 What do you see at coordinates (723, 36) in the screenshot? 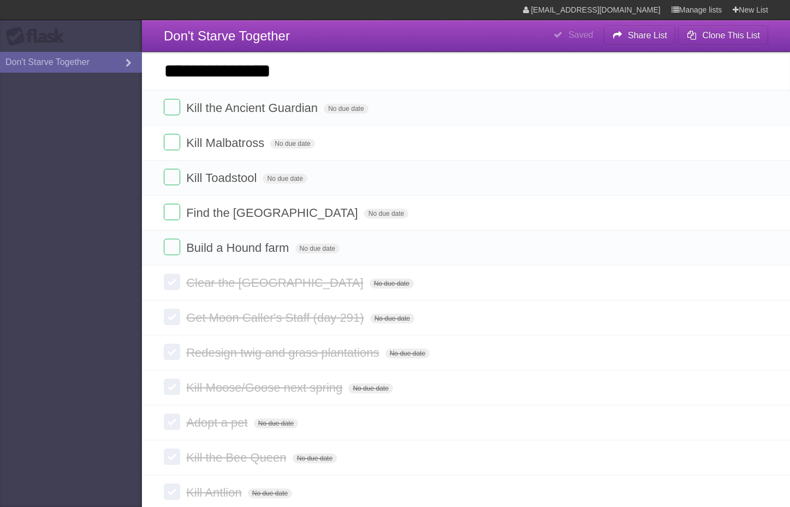
I see `button: Clone This List` at bounding box center [723, 36].